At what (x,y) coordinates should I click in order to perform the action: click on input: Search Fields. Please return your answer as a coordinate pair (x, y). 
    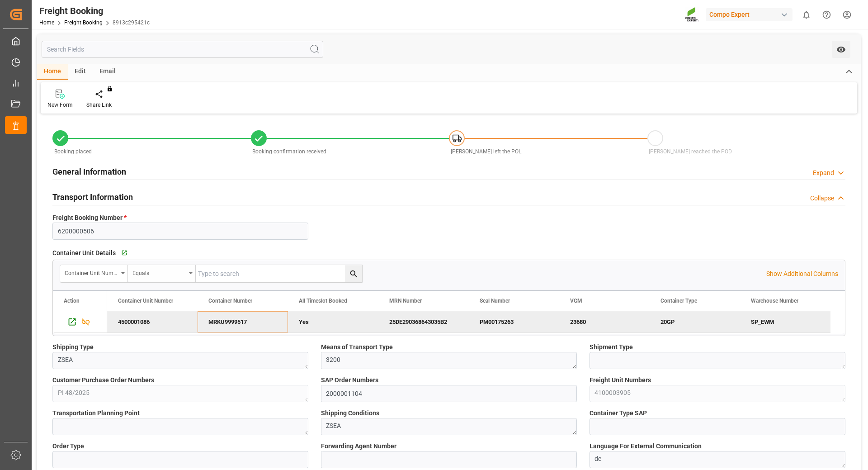
    Looking at the image, I should click on (182, 50).